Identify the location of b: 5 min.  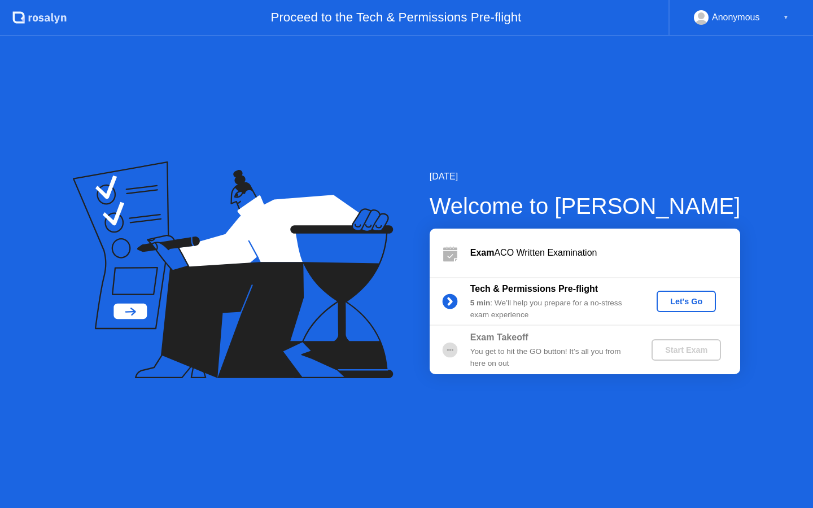
(481, 303).